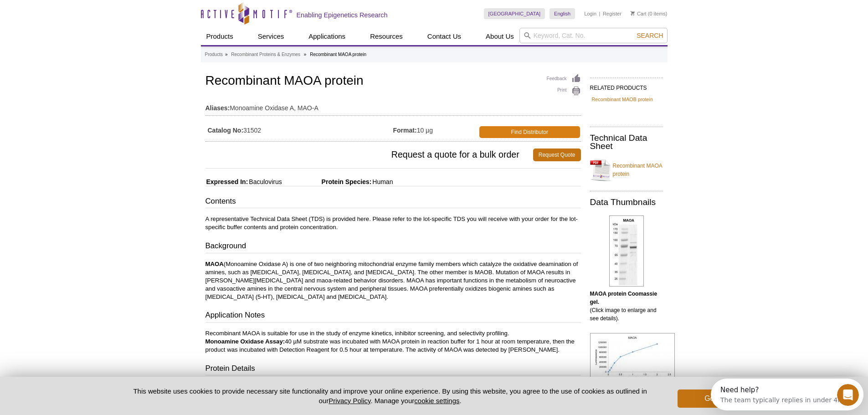 This screenshot has height=415, width=868. What do you see at coordinates (393, 82) in the screenshot?
I see `h1: Recombinant MAOA protein` at bounding box center [393, 82].